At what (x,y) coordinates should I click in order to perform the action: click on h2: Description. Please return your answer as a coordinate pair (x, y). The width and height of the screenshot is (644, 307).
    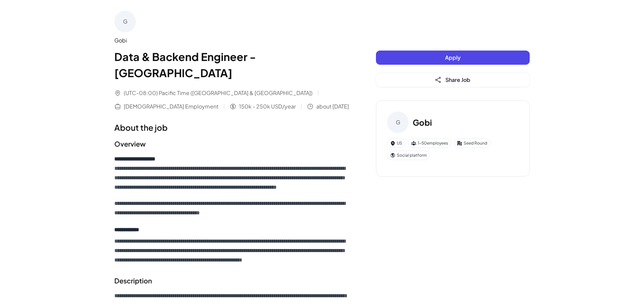
    Looking at the image, I should click on (232, 281).